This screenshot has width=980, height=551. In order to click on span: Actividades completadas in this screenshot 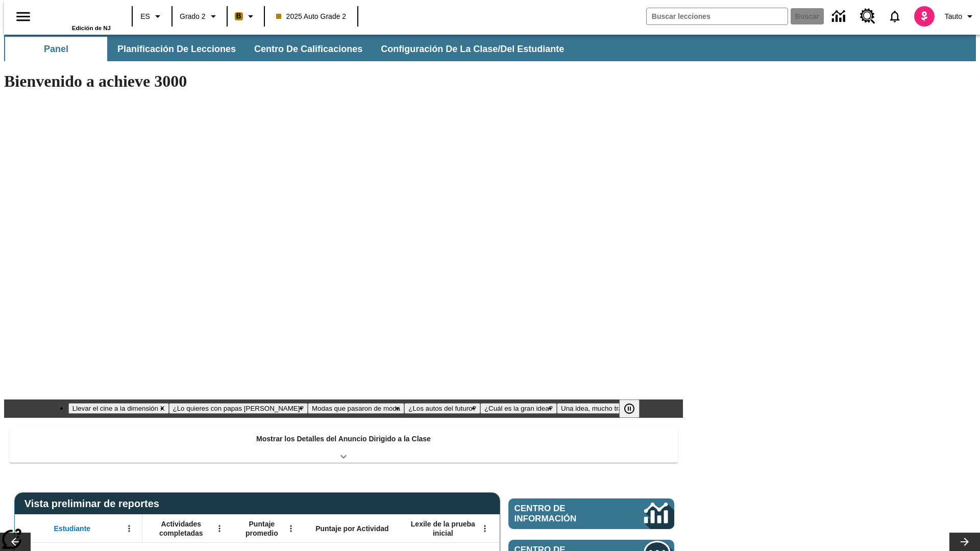, I will do `click(181, 528)`.